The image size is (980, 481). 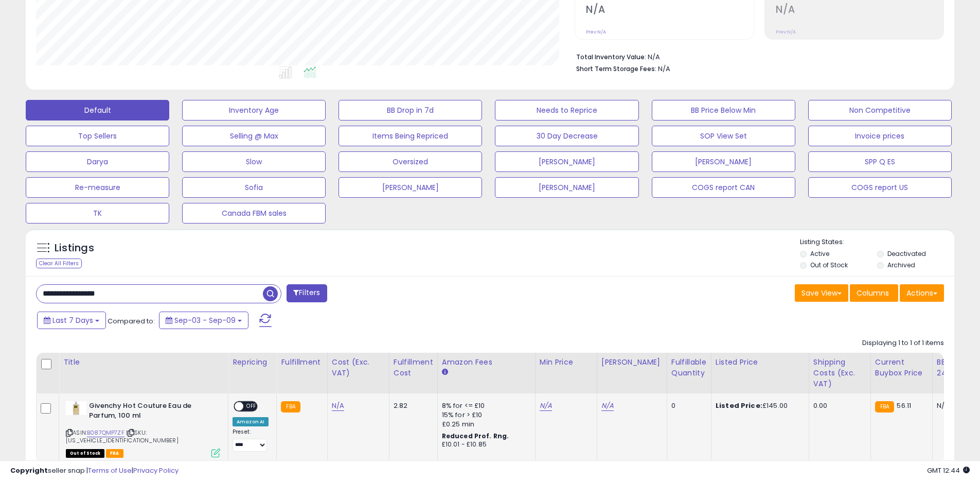 I want to click on button: Slow, so click(x=254, y=162).